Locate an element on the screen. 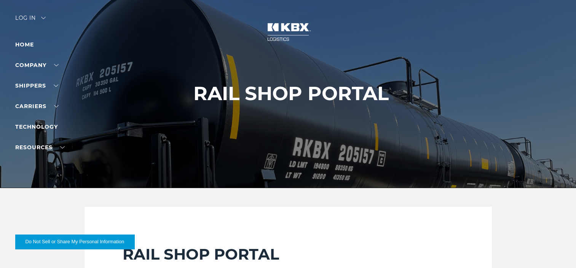 This screenshot has height=268, width=576. a: Technology is located at coordinates (37, 127).